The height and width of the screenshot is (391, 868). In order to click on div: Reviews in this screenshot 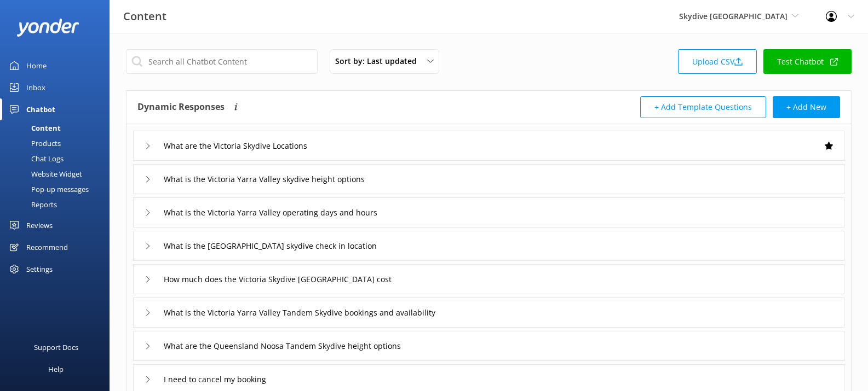, I will do `click(40, 225)`.